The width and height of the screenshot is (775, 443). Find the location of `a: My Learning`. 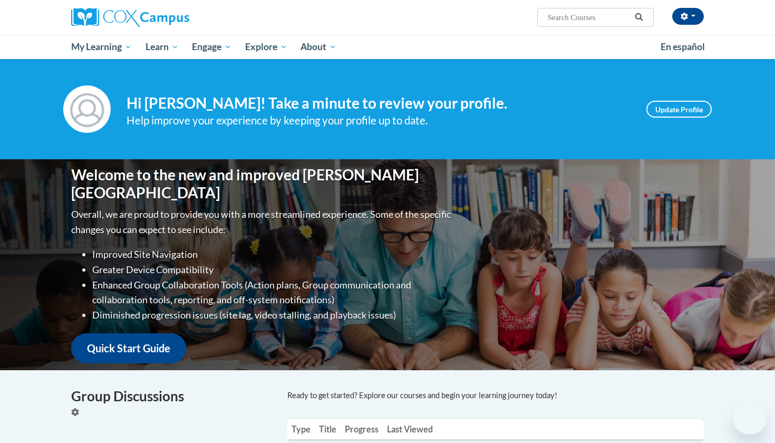

a: My Learning is located at coordinates (101, 47).